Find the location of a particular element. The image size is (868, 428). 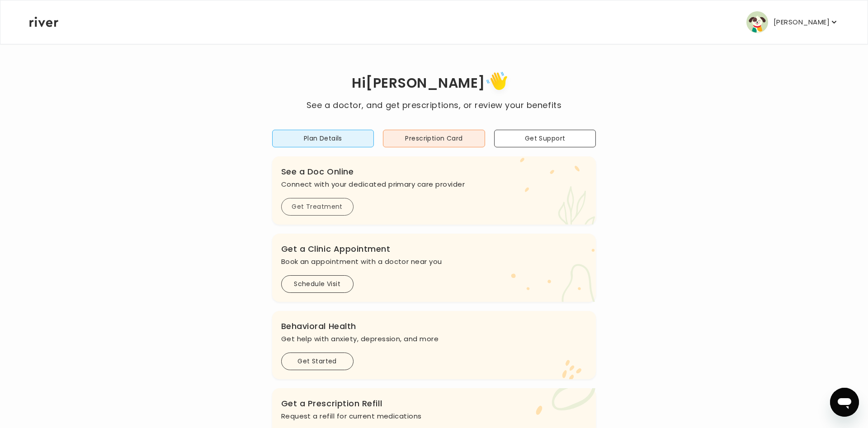

h3: See a Doc Online is located at coordinates (434, 172).